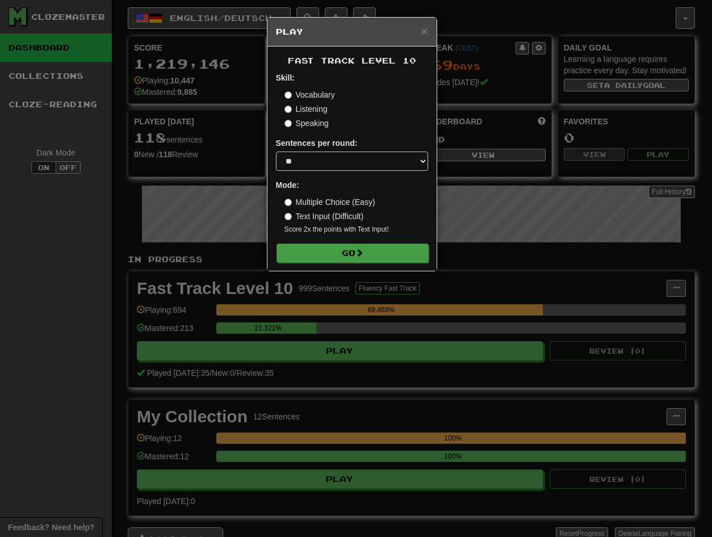 This screenshot has height=537, width=712. Describe the element at coordinates (309, 95) in the screenshot. I see `label: Vocabulary` at that location.